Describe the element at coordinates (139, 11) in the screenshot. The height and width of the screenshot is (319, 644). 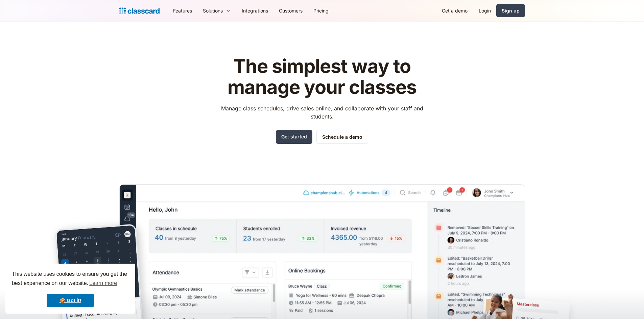
I see `a: Logo` at that location.